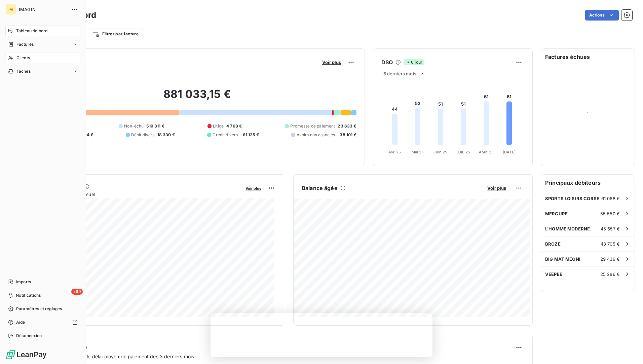  What do you see at coordinates (234, 126) in the screenshot?
I see `span: 4 768 €` at bounding box center [234, 126].